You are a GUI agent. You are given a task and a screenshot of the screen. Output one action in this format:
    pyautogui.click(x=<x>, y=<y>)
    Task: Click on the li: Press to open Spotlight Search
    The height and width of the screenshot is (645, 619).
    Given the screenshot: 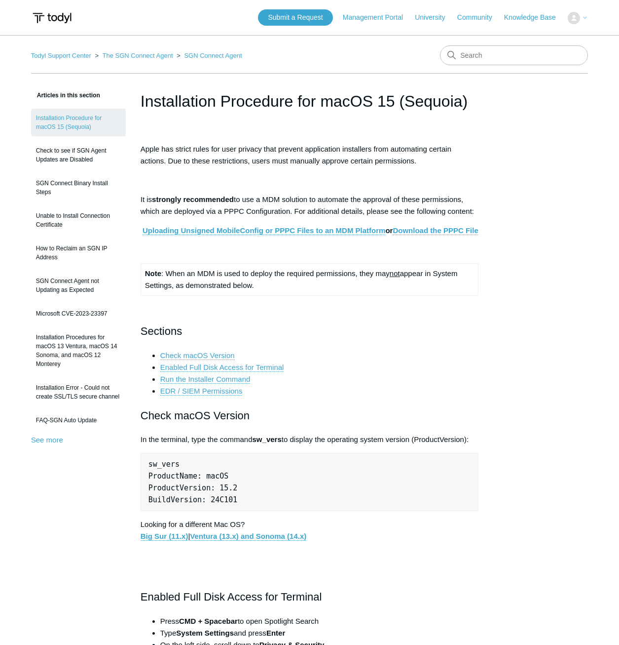 What is the action you would take?
    pyautogui.click(x=319, y=621)
    